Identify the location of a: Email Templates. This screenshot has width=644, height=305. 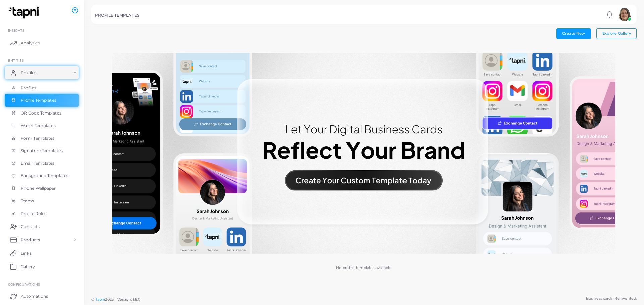
(42, 163).